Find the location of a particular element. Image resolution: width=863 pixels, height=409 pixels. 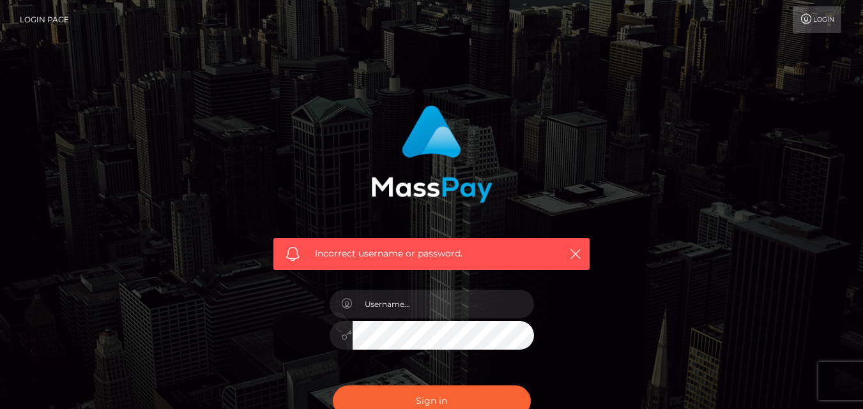

span: Incorrect username or password. is located at coordinates (431, 254).